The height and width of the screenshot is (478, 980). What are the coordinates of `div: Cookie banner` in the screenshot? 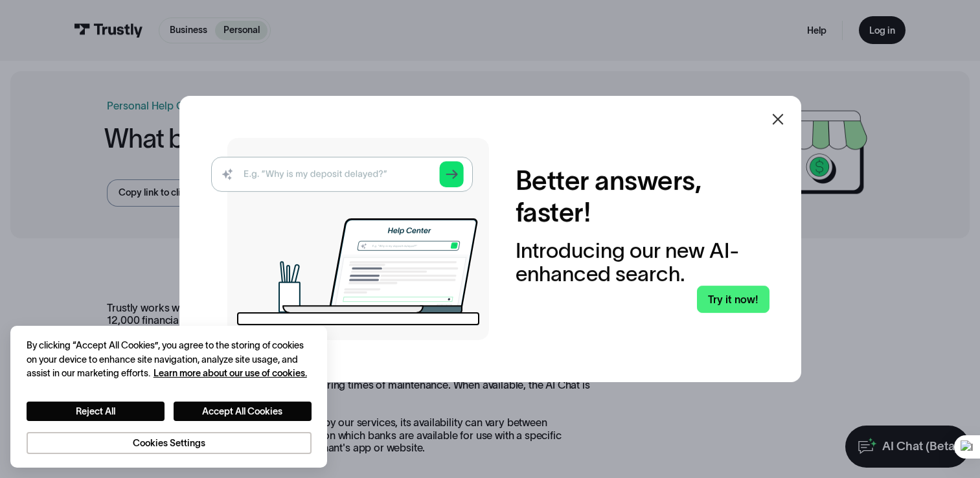 It's located at (168, 396).